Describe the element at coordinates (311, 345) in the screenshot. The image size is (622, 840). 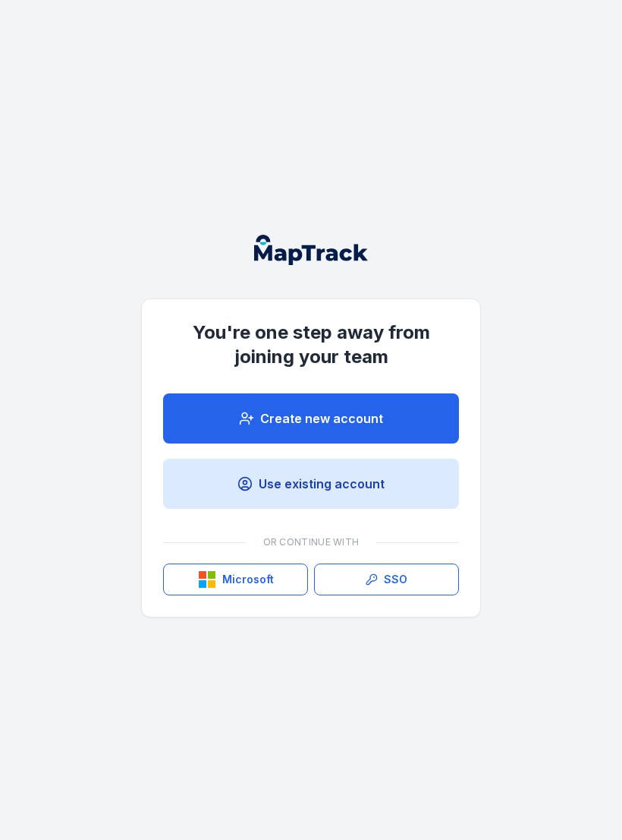
I see `h1: You're one step away from joining your team` at that location.